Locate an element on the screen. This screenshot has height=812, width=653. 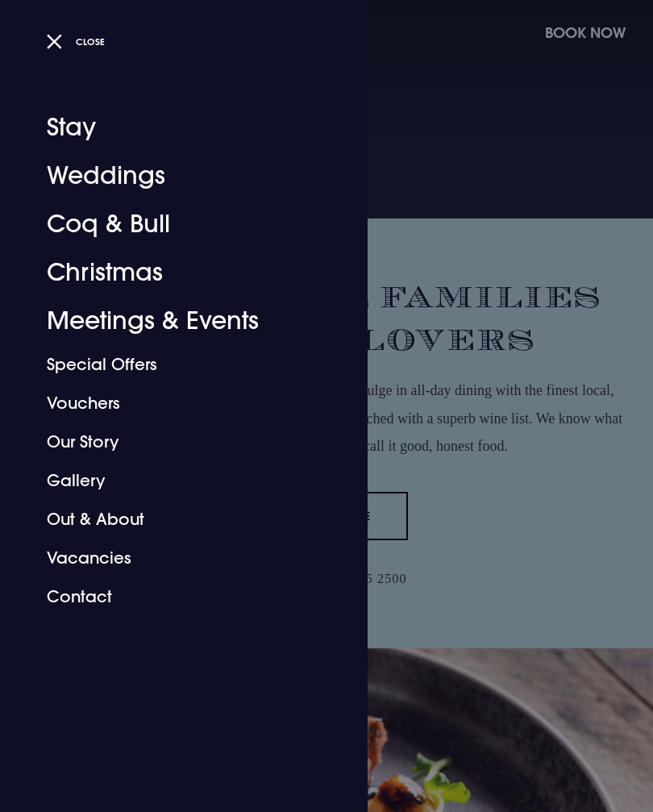
a: Meetings & Events is located at coordinates (174, 321).